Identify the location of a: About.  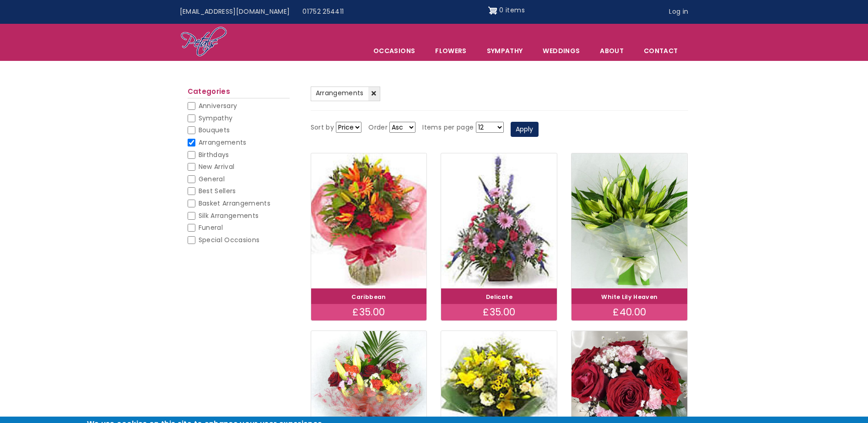
(611, 51).